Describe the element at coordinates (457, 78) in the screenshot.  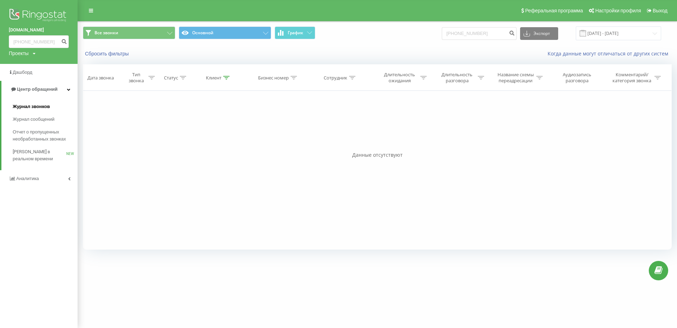
I see `div: Длительность разговора` at that location.